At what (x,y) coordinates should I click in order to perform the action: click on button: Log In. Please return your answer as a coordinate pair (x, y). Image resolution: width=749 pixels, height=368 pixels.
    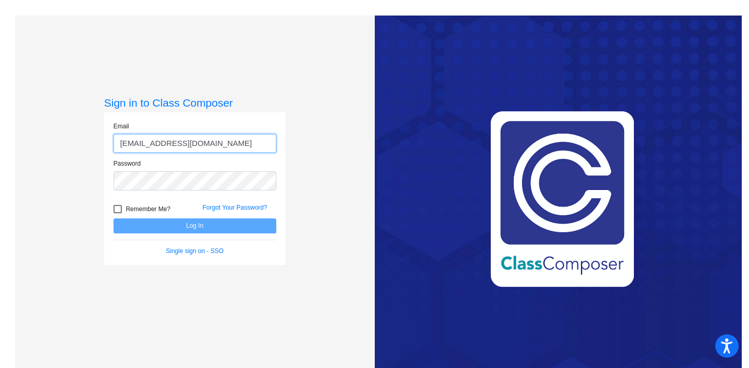
    Looking at the image, I should click on (195, 226).